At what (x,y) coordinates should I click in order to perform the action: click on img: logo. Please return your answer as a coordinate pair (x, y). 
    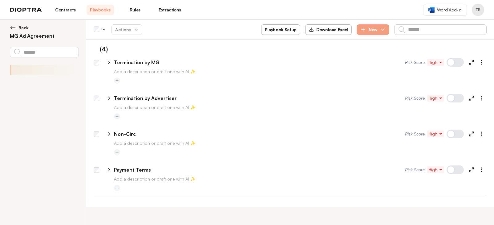
    Looking at the image, I should click on (26, 10).